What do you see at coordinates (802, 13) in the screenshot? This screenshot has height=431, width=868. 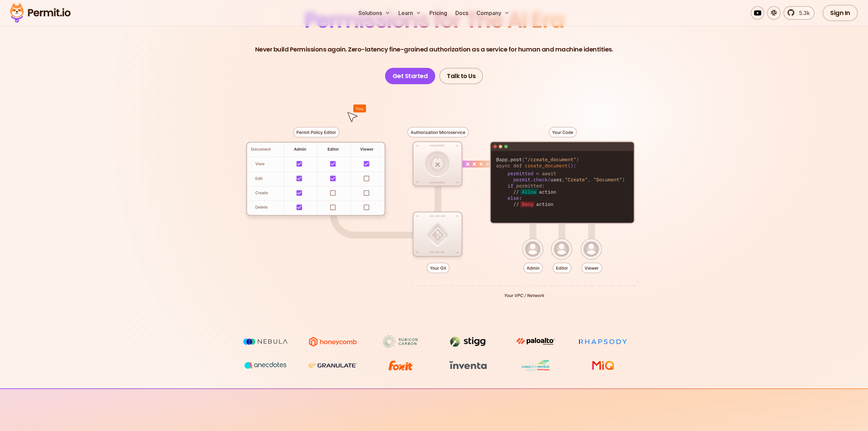 I see `span: 5.3k` at bounding box center [802, 13].